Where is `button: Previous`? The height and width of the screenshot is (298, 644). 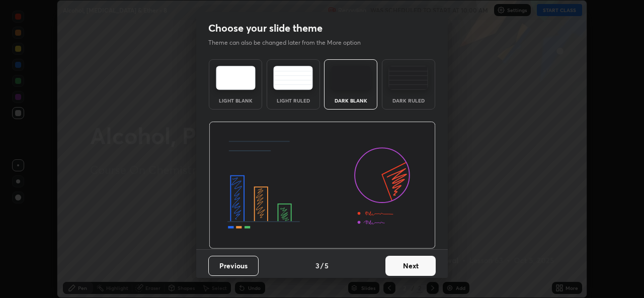 button: Previous is located at coordinates (233, 266).